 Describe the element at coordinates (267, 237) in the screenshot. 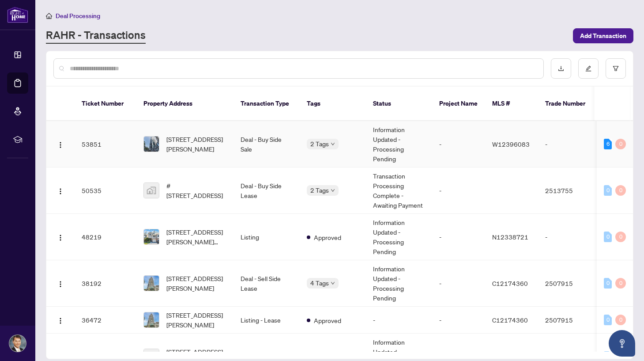

I see `td: Listing` at that location.